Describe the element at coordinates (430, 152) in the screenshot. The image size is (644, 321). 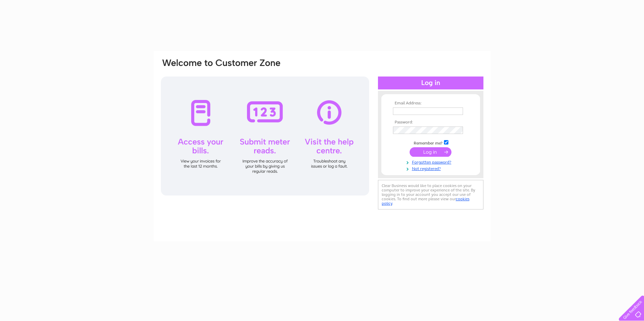
I see `input: Submit` at that location.